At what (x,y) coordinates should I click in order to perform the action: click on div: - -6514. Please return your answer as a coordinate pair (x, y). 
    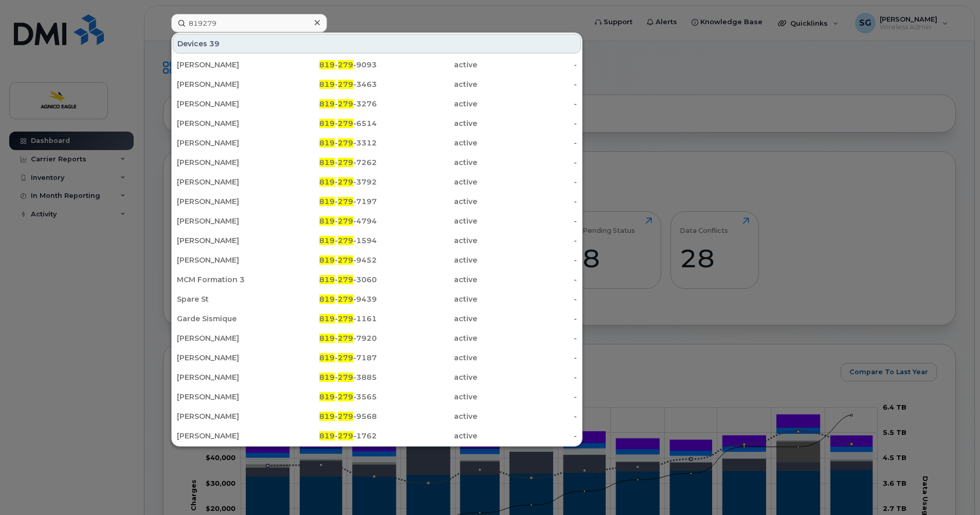
    Looking at the image, I should click on (327, 124).